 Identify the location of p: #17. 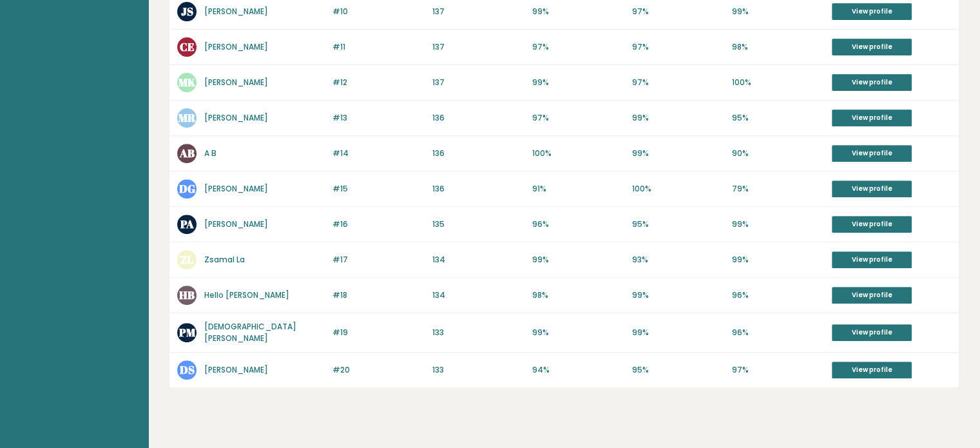
(378, 259).